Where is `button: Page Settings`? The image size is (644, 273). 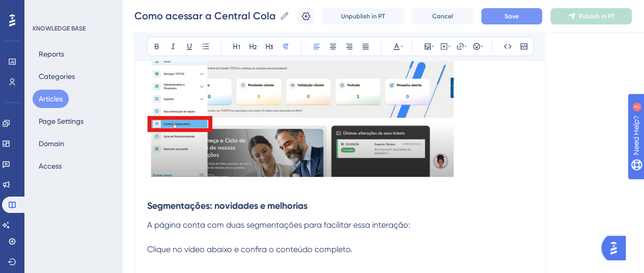 button: Page Settings is located at coordinates (61, 121).